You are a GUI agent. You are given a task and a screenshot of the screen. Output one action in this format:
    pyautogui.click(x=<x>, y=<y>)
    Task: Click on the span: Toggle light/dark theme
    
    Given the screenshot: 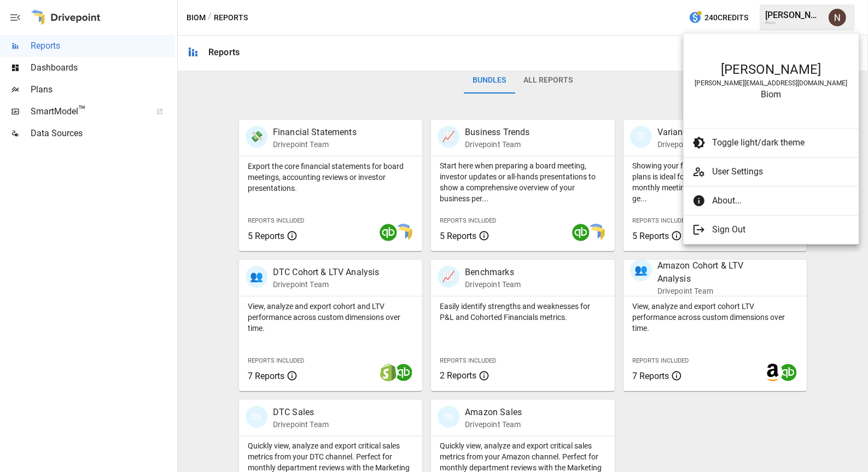 What is the action you would take?
    pyautogui.click(x=781, y=143)
    